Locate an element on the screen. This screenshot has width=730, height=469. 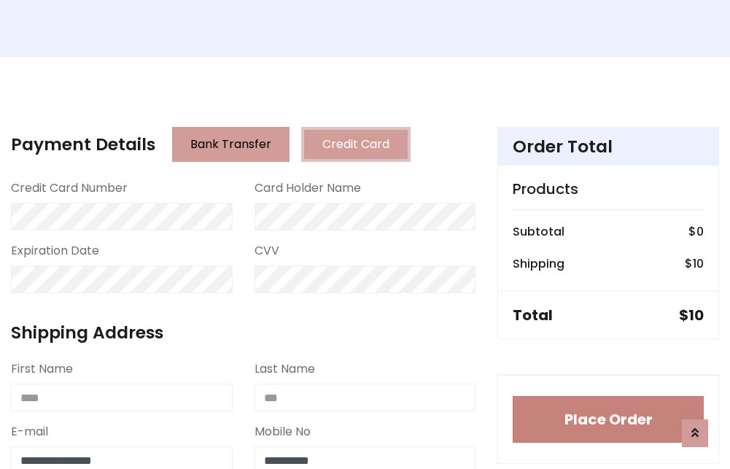
label: Credit Card Number is located at coordinates (69, 188).